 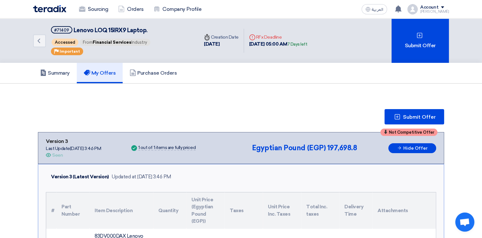 What do you see at coordinates (80, 176) in the screenshot?
I see `div: Version 3 (Latest Version)` at bounding box center [80, 176].